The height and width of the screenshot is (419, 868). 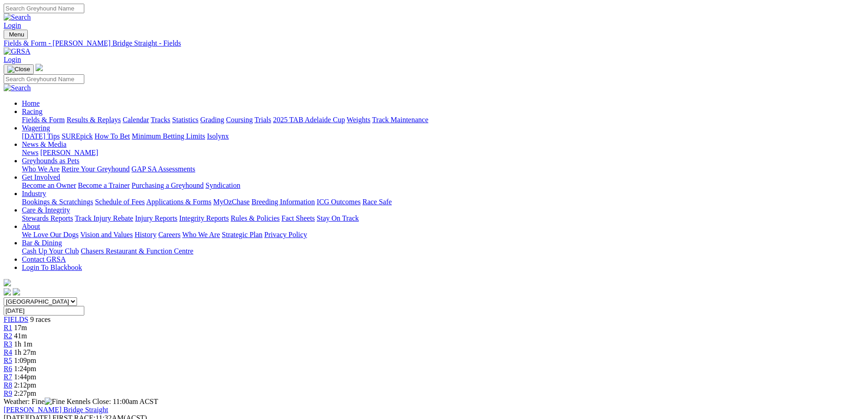 What do you see at coordinates (443, 120) in the screenshot?
I see `div: Racing` at bounding box center [443, 120].